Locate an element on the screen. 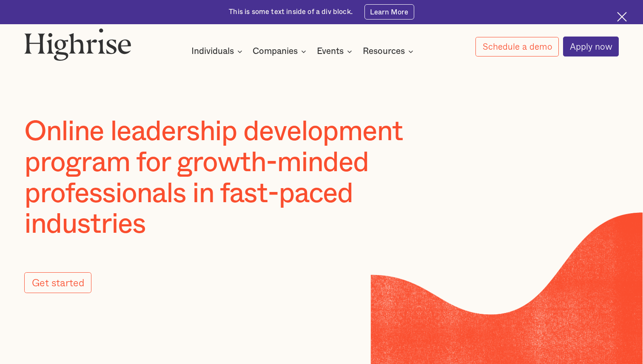  h1: Online leadership development program for growth-minded professionals in fast-paced industries is located at coordinates (241, 178).